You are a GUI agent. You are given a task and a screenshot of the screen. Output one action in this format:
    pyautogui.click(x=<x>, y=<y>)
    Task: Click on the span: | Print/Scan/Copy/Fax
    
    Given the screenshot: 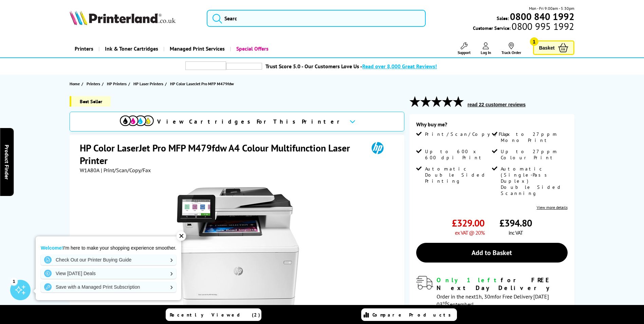 What is the action you would take?
    pyautogui.click(x=126, y=170)
    